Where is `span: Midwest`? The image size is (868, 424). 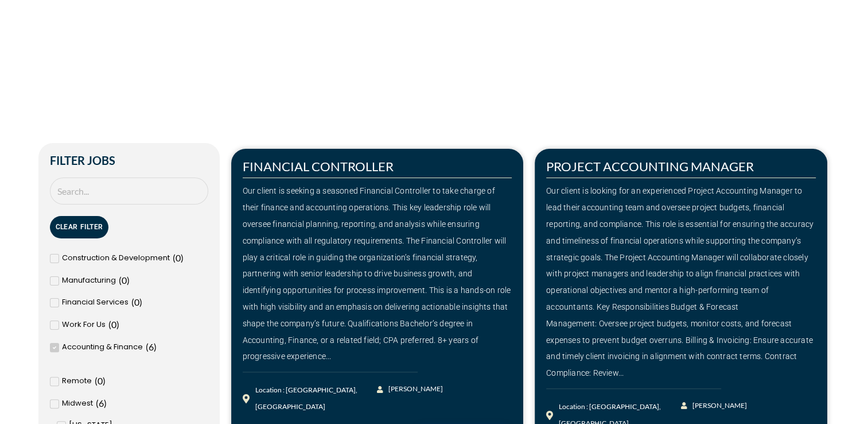
span: Midwest is located at coordinates (77, 403).